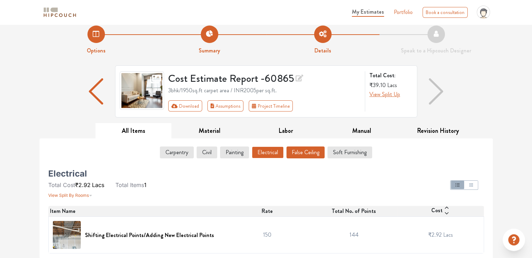  I want to click on button: Civil, so click(207, 152).